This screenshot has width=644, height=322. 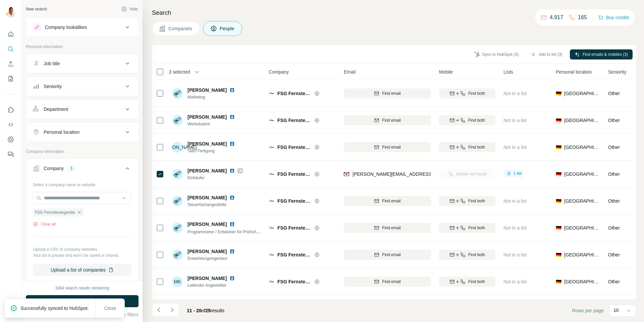 What do you see at coordinates (129, 9) in the screenshot?
I see `button: Hide` at bounding box center [129, 9].